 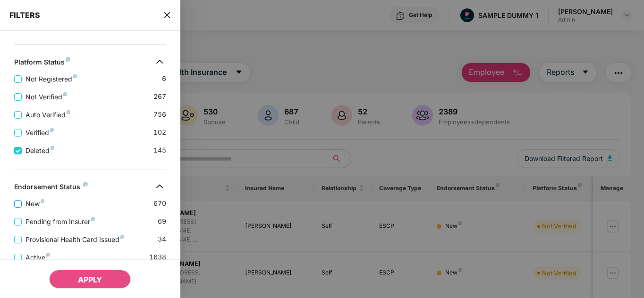 What do you see at coordinates (162, 239) in the screenshot?
I see `span: 34` at bounding box center [162, 239].